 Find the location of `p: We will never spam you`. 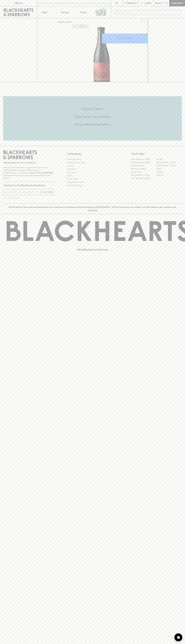

p: We will never spam you is located at coordinates (29, 198).